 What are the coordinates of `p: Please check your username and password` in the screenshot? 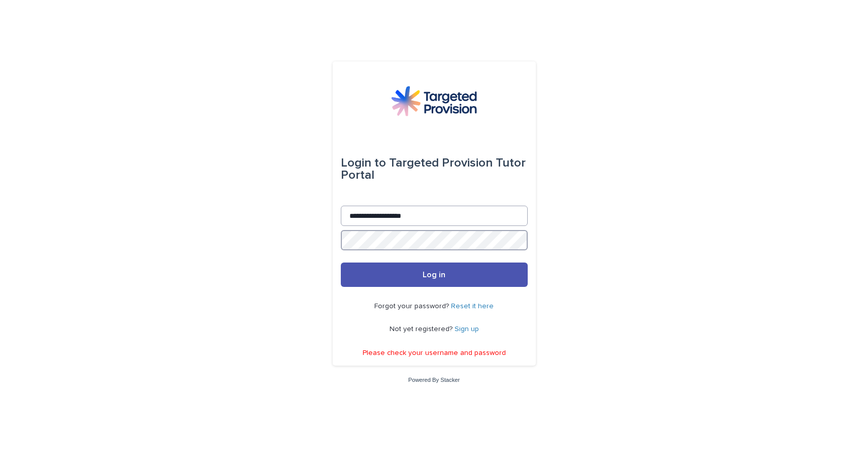 It's located at (434, 353).